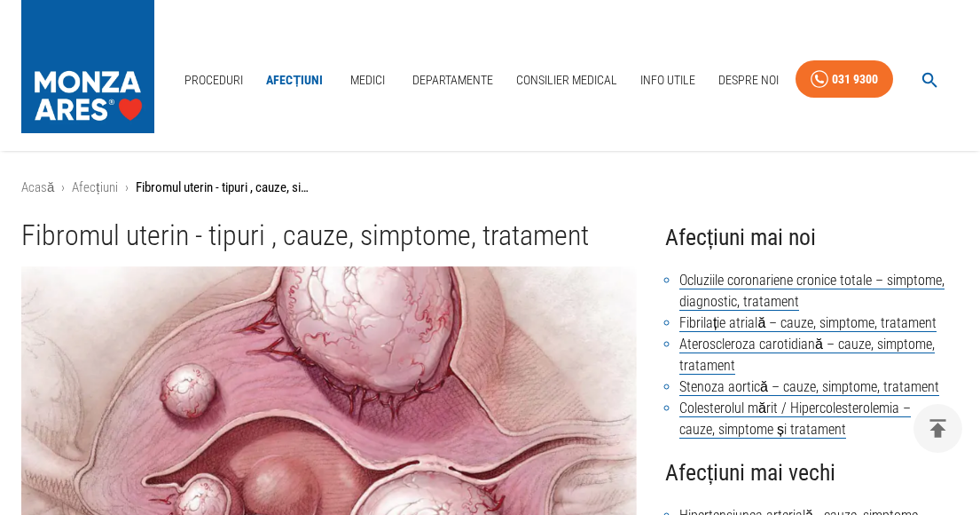  Describe the element at coordinates (490, 187) in the screenshot. I see `nav: breadcrumb` at that location.